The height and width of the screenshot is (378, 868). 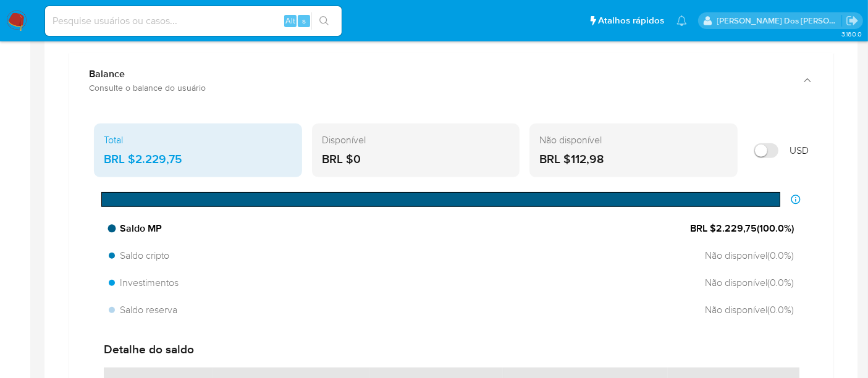 I want to click on button: search-icon, so click(x=324, y=21).